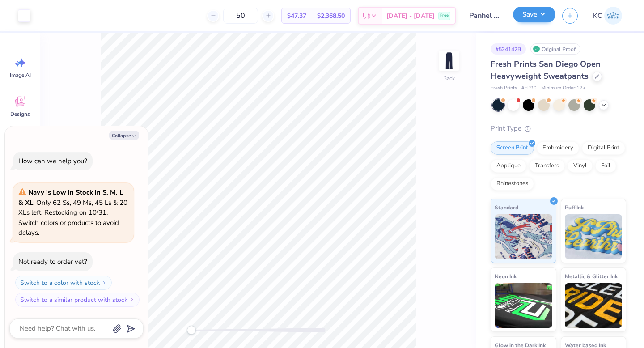 The width and height of the screenshot is (644, 348). I want to click on div: Rhinestones, so click(512, 184).